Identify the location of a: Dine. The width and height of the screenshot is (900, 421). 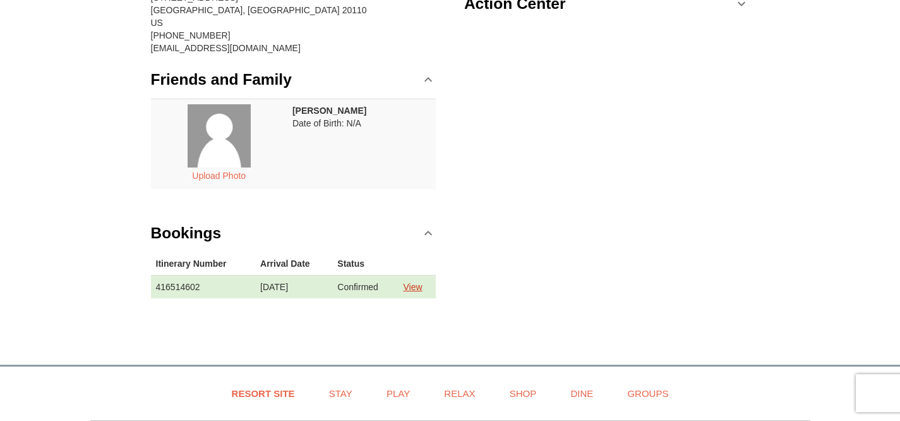
(582, 393).